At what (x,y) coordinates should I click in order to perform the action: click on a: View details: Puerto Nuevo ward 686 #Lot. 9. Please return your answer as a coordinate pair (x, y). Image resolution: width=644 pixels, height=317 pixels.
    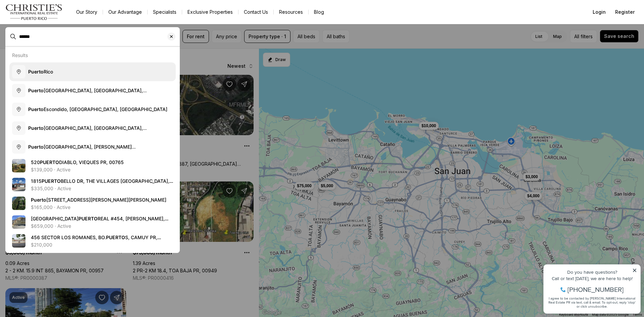
    Looking at the image, I should click on (93, 203).